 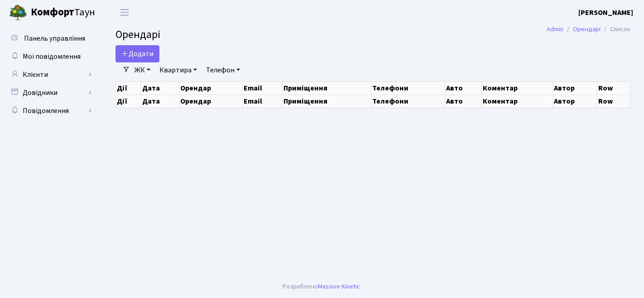 What do you see at coordinates (52, 56) in the screenshot?
I see `span: Мої повідомлення` at bounding box center [52, 56].